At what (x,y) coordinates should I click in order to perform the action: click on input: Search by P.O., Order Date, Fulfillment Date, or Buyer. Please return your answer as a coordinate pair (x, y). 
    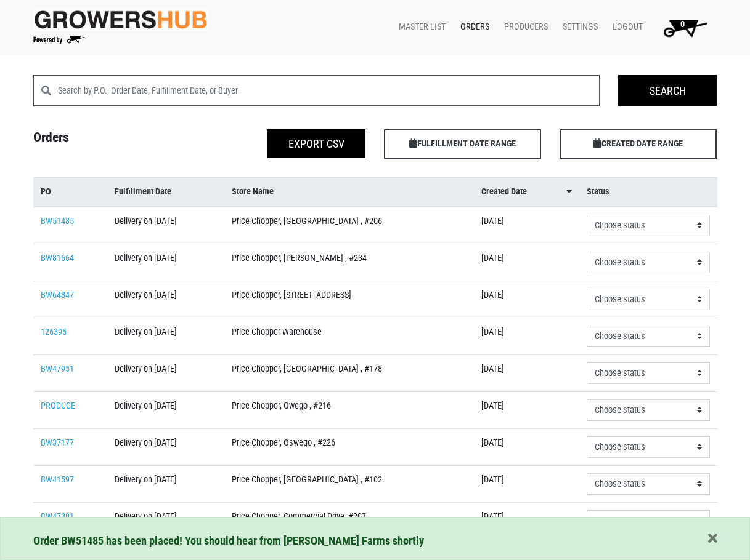
    Looking at the image, I should click on (329, 90).